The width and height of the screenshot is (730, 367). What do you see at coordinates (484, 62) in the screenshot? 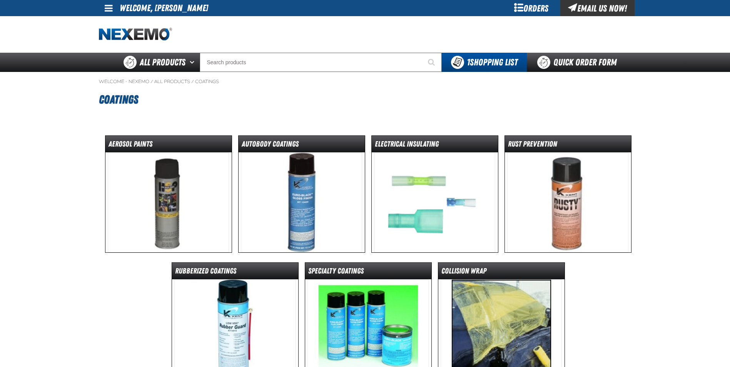
I see `button: You have 1 Shopping List. Open to view details` at bounding box center [484, 62].